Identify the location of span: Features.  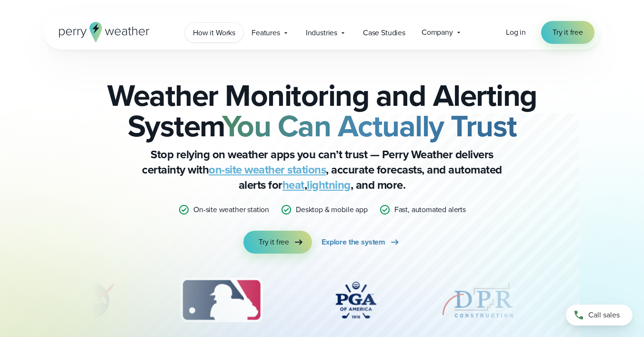
(266, 33).